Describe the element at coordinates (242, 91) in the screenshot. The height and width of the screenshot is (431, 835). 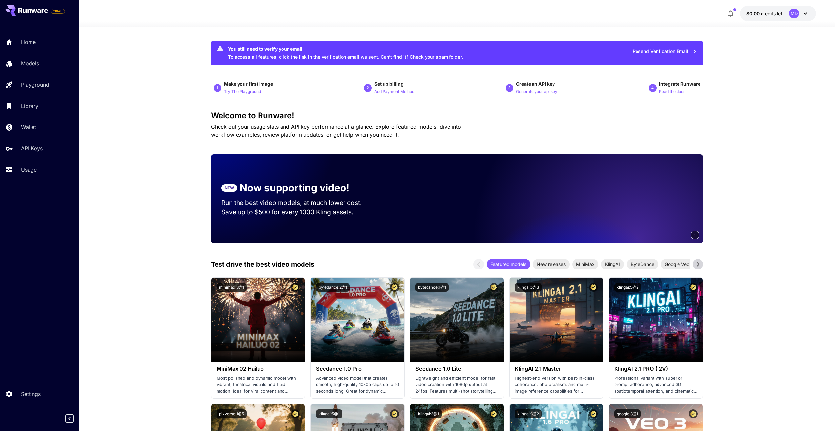
I see `button: Try The Playground` at that location.